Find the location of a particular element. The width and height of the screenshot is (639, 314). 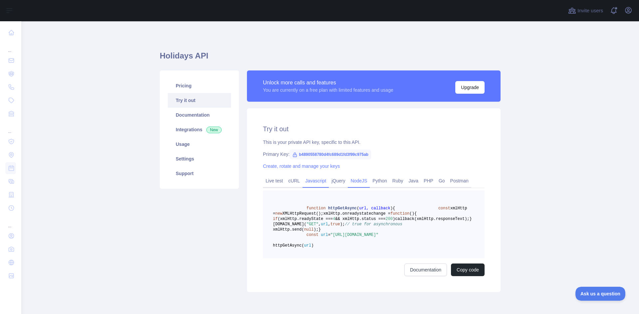

span: httpGetAsync( is located at coordinates (288, 246).